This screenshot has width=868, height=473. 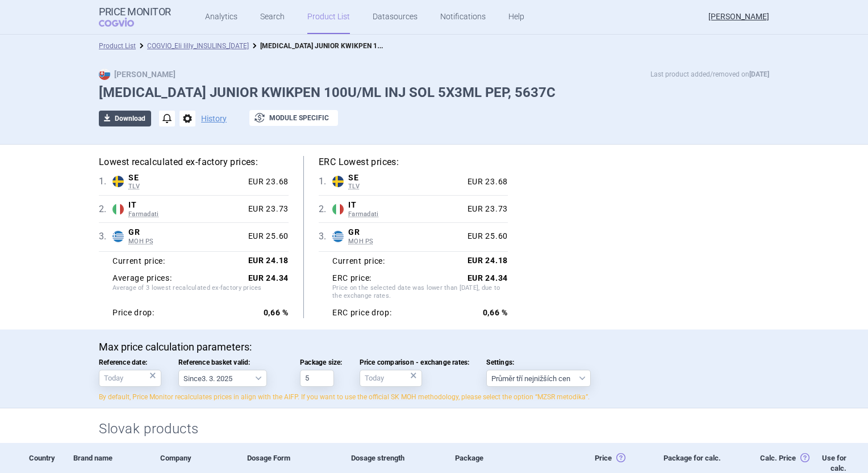 What do you see at coordinates (434, 347) in the screenshot?
I see `p: Max price calculation parameters:` at bounding box center [434, 347].